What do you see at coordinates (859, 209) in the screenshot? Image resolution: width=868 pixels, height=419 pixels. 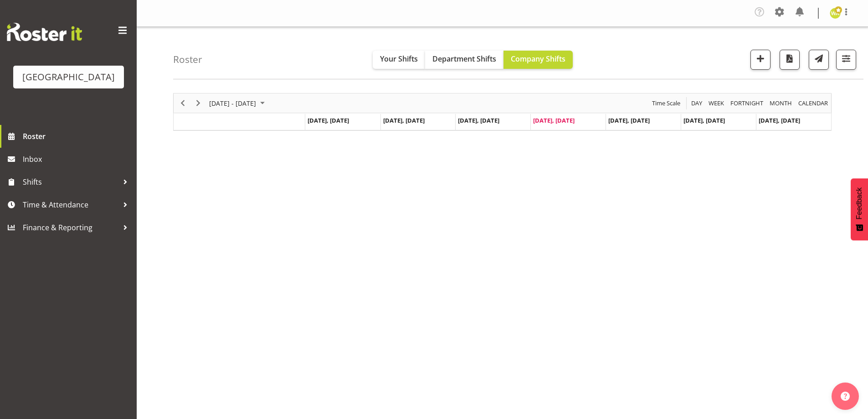 I see `button: Feedback - Show survey` at bounding box center [859, 209].